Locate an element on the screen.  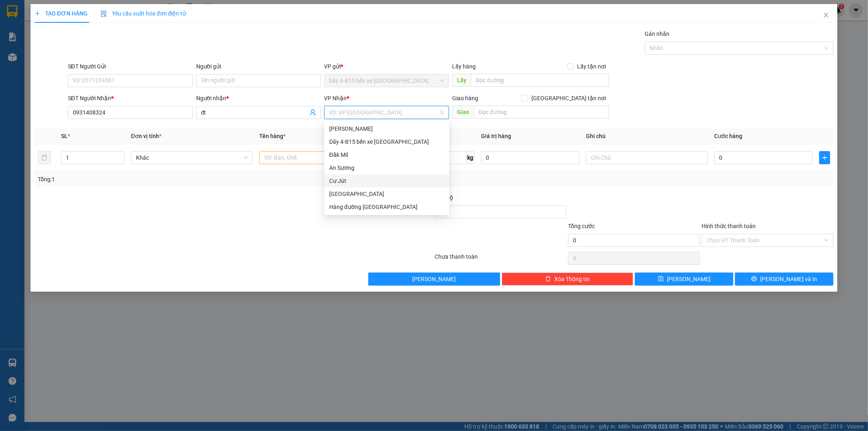
span: kg is located at coordinates (470, 157).